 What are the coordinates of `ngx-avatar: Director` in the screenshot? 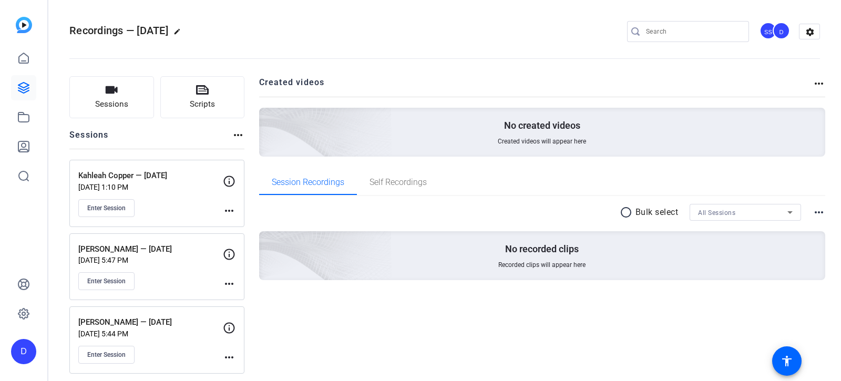 It's located at (781, 31).